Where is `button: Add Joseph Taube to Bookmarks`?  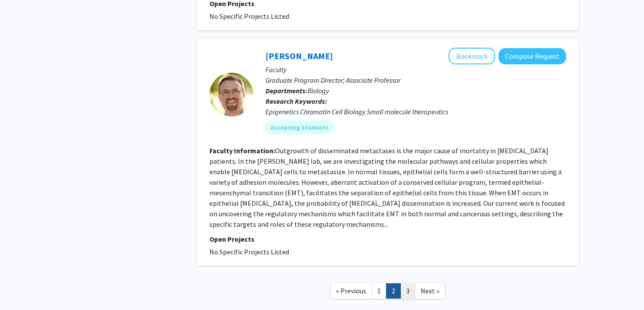
button: Add Joseph Taube to Bookmarks is located at coordinates (472, 56).